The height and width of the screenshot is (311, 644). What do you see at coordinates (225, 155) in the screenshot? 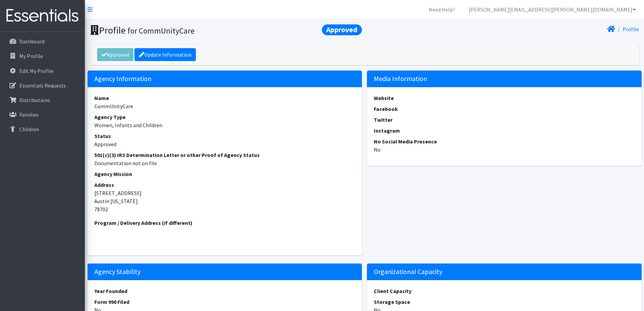
I see `dt: 501(c)(3) IRS Determination Letter or other Proof of Agency Status` at bounding box center [225, 155].